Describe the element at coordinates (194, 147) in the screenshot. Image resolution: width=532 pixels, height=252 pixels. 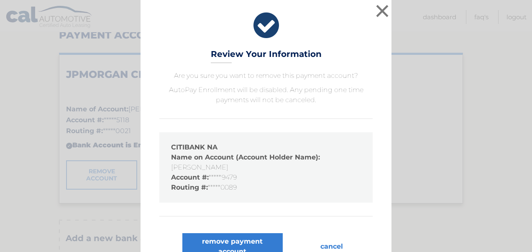
I see `strong: CITIBANK NA` at that location.